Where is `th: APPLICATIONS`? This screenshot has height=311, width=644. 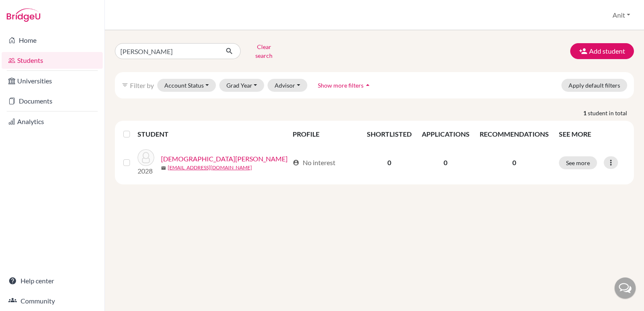 th: APPLICATIONS is located at coordinates (446, 134).